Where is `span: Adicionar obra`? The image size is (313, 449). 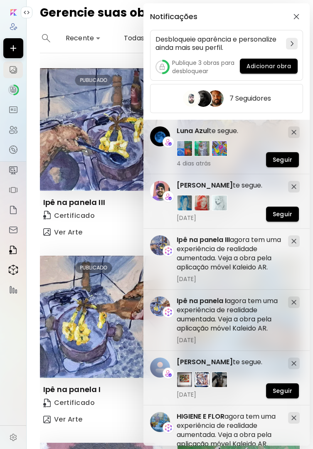 span: Adicionar obra is located at coordinates (269, 66).